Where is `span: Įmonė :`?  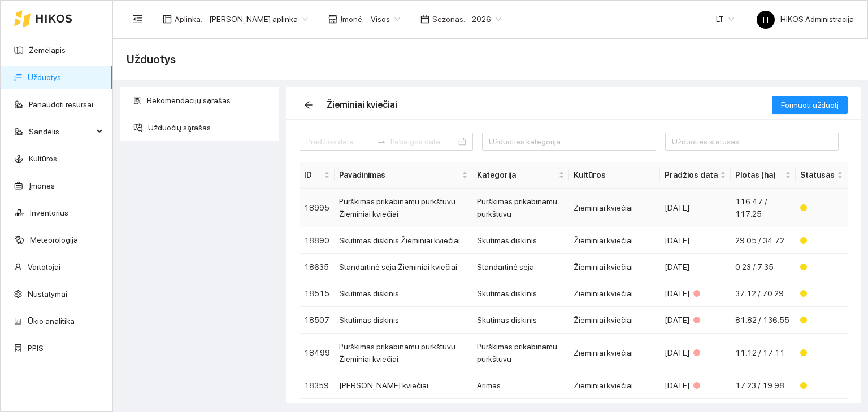
span: Įmonė : is located at coordinates (352, 19).